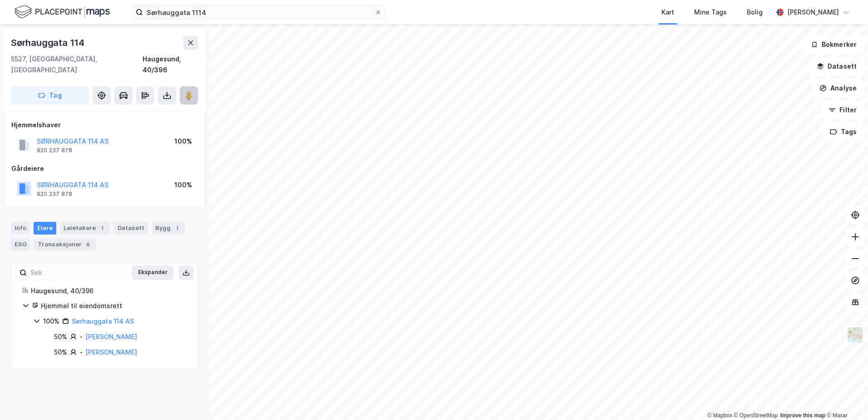  What do you see at coordinates (668, 12) in the screenshot?
I see `div: Kart` at bounding box center [668, 12].